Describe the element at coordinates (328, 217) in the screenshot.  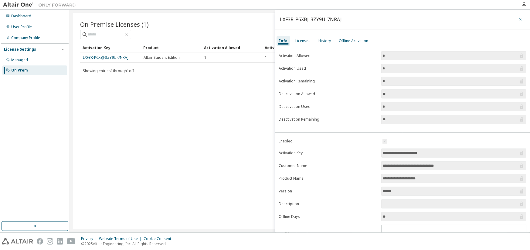
I see `label: Offline Days` at that location.